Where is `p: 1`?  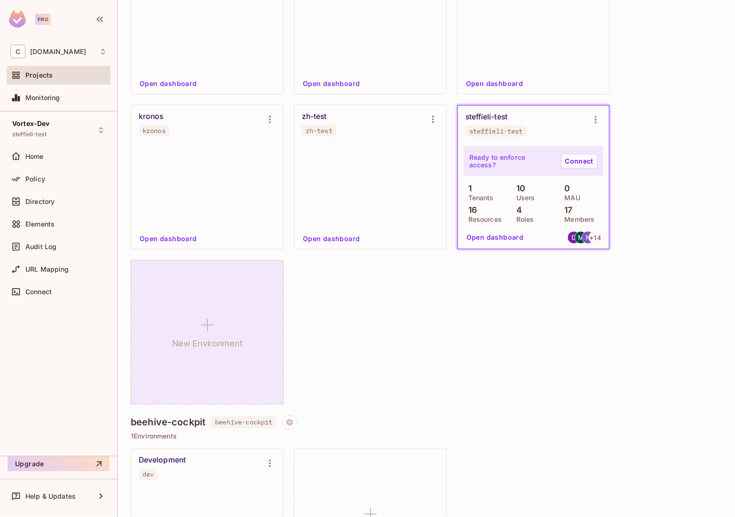
p: 1 is located at coordinates (467, 189).